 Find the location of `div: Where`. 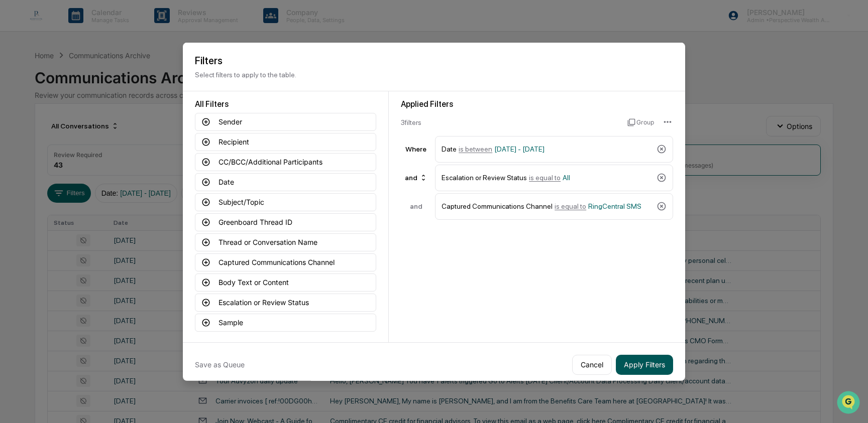

div: Where is located at coordinates (416, 149).